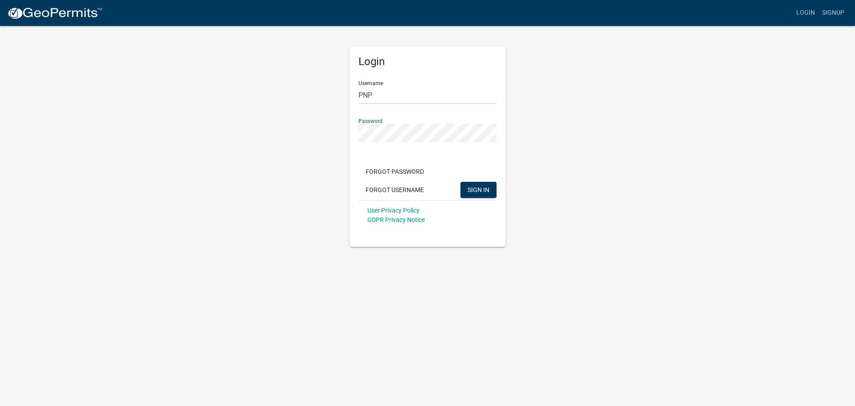 The image size is (855, 406). What do you see at coordinates (806, 13) in the screenshot?
I see `a: Login` at bounding box center [806, 13].